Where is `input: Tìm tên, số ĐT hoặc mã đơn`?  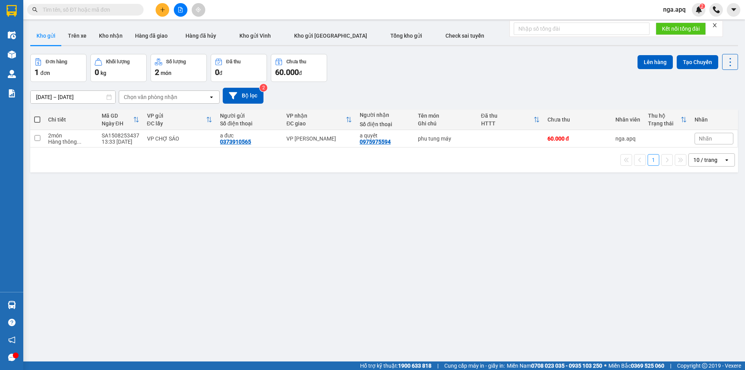
input: Tìm tên, số ĐT hoặc mã đơn is located at coordinates (88, 10).